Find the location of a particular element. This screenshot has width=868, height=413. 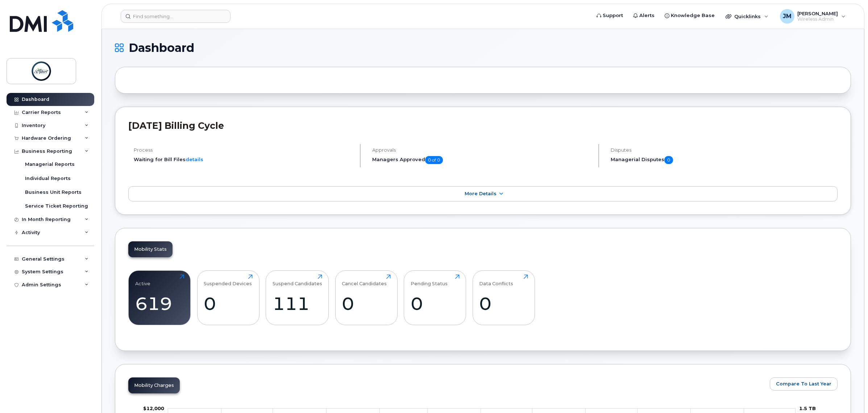

h5: Managers Approved is located at coordinates (482, 160).